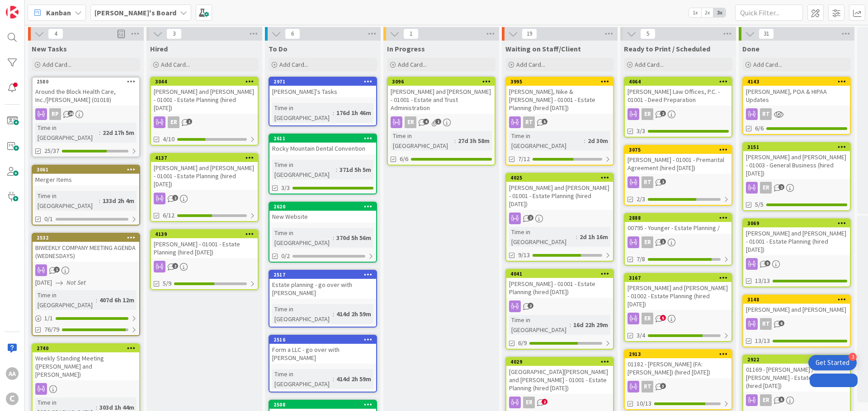 This screenshot has width=868, height=411. Describe the element at coordinates (285, 256) in the screenshot. I see `span: 0/2` at that location.